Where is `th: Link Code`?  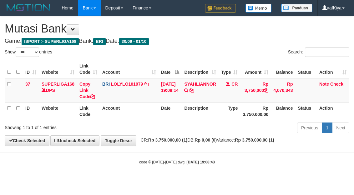
th: Link Code is located at coordinates (88, 111).